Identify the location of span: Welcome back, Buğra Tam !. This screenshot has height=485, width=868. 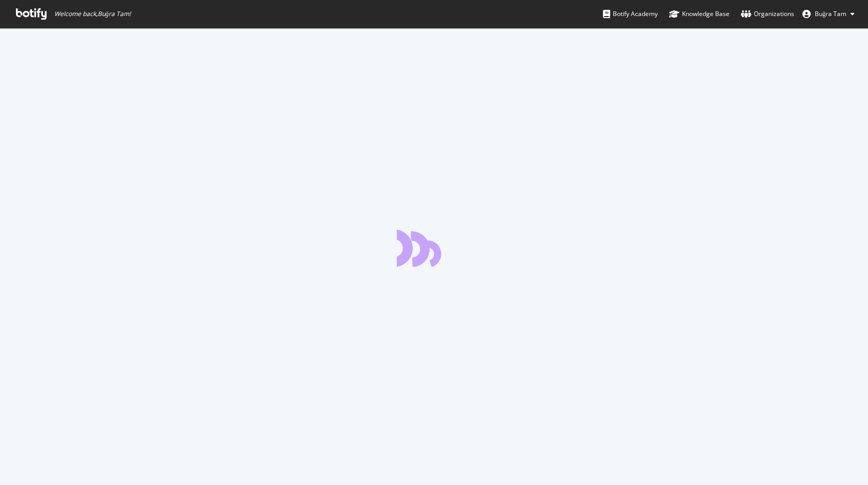
(92, 14).